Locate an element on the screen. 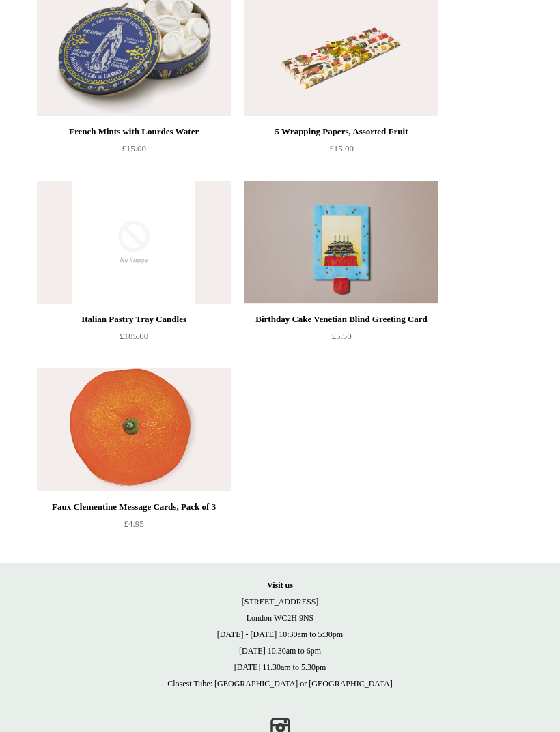  div: Faux Clementine Message Cards, Pack of 3 is located at coordinates (134, 507).